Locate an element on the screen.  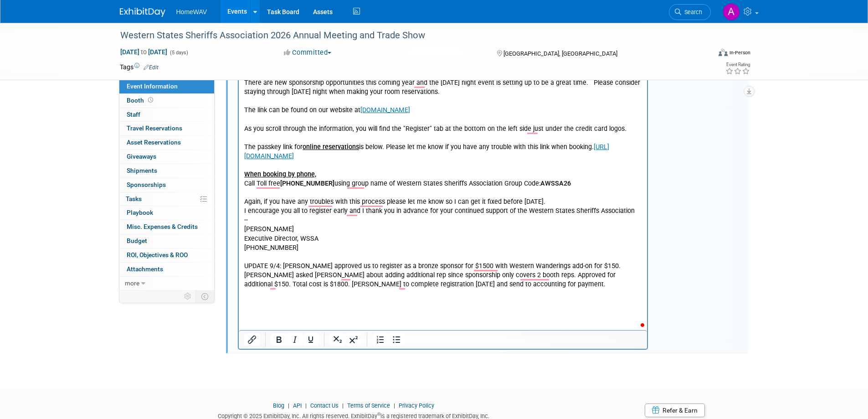
span: ROI, Objectives & ROO is located at coordinates (157, 254).